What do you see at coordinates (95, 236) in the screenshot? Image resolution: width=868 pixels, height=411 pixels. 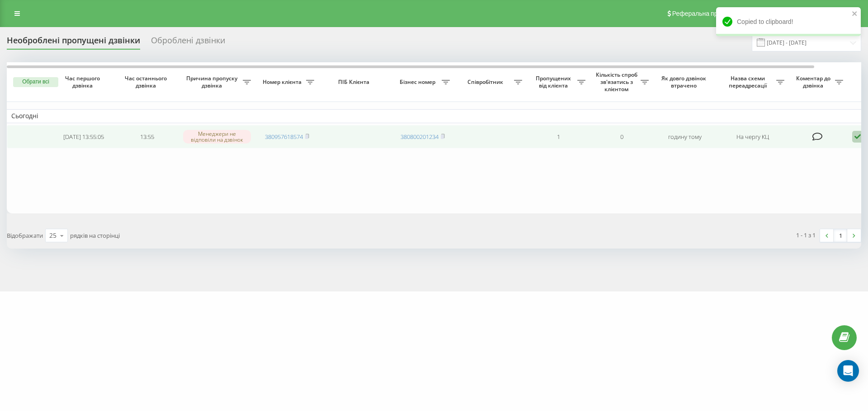 I see `span: рядків на сторінці` at bounding box center [95, 236].